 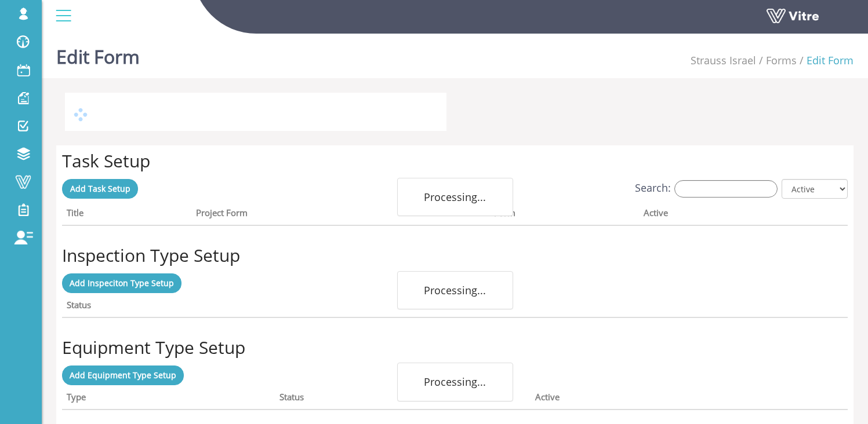 What do you see at coordinates (825, 60) in the screenshot?
I see `li: Edit Form` at bounding box center [825, 60].